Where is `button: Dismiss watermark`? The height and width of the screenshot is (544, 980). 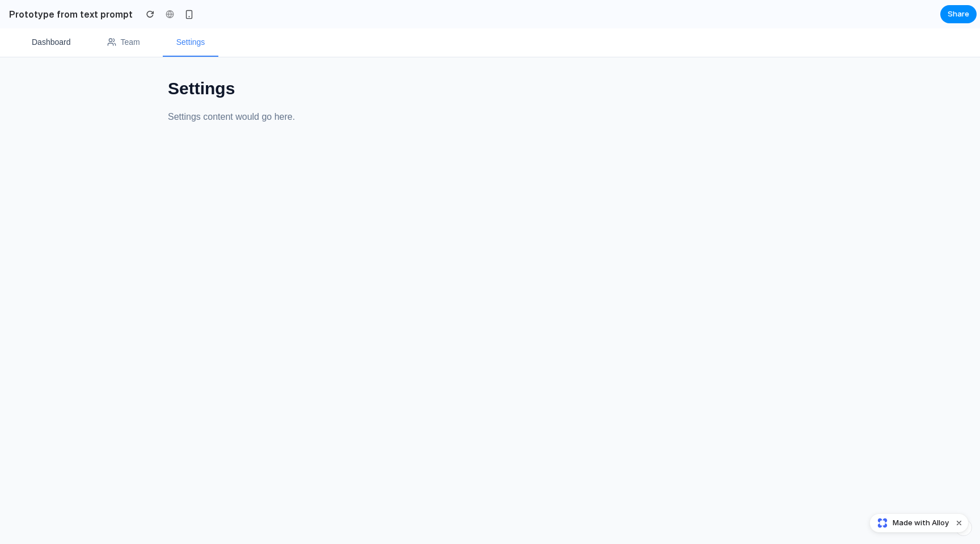 button: Dismiss watermark is located at coordinates (959, 523).